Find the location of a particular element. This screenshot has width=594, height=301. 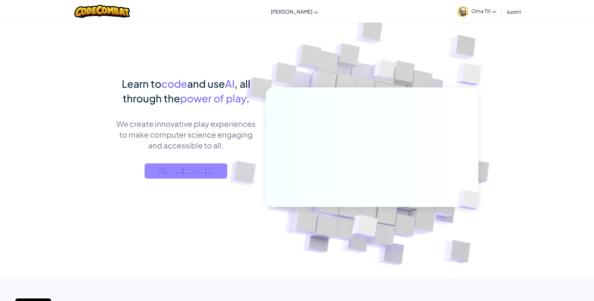

span: Learn to is located at coordinates (141, 84).